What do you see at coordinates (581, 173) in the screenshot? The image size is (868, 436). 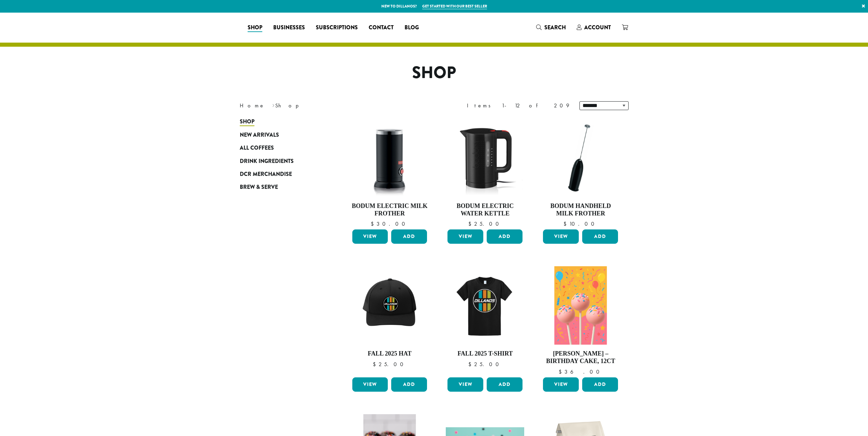 I see `a: Bodum Handheld Milk Frother $10.00` at bounding box center [581, 173].